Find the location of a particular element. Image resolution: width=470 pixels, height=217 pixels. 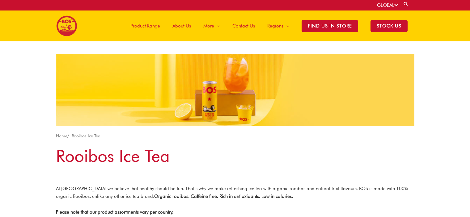

a: Find Us in Store is located at coordinates (330, 26).